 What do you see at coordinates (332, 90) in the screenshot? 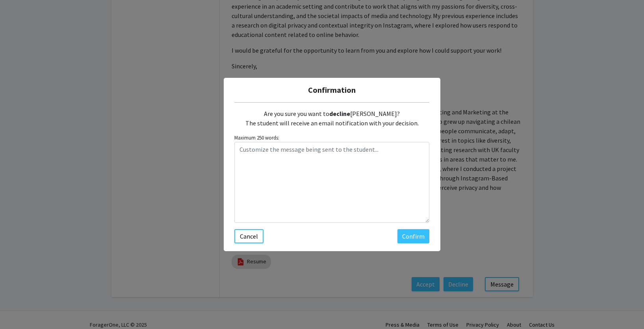
I see `h5: Confirmation` at bounding box center [332, 90].